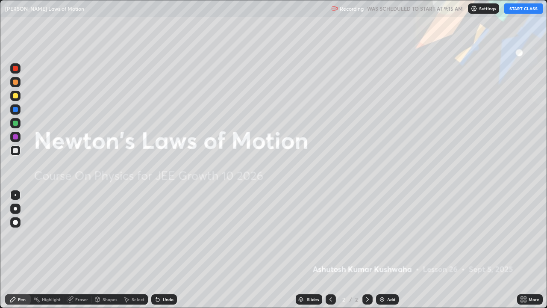  Describe the element at coordinates (51, 299) in the screenshot. I see `div: Highlight` at that location.